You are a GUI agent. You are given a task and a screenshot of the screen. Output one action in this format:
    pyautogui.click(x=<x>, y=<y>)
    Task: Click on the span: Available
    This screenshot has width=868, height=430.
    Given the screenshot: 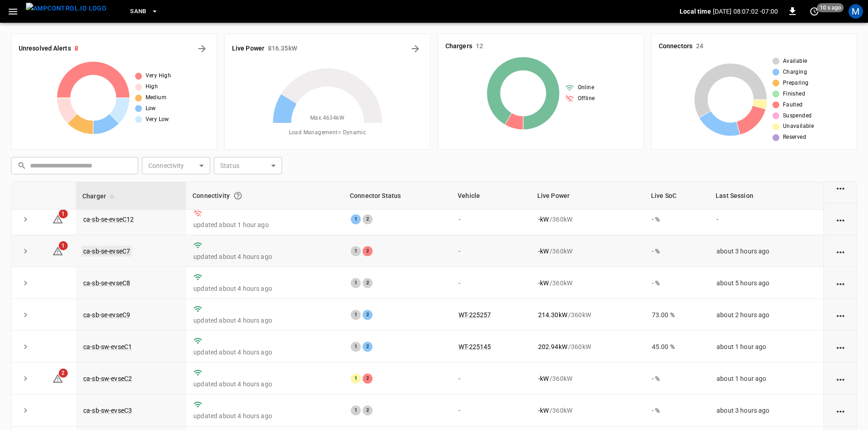 What is the action you would take?
    pyautogui.click(x=796, y=61)
    